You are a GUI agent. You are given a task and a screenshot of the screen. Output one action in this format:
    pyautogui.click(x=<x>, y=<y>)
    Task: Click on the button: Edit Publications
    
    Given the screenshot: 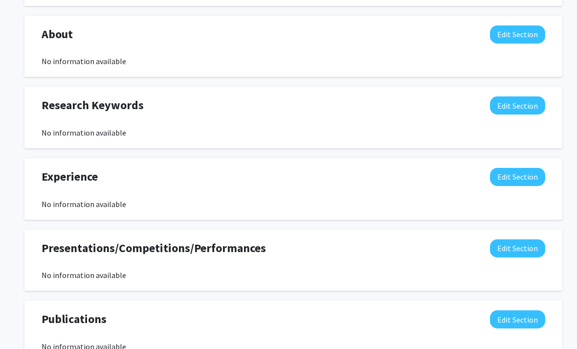 What is the action you would take?
    pyautogui.click(x=518, y=319)
    